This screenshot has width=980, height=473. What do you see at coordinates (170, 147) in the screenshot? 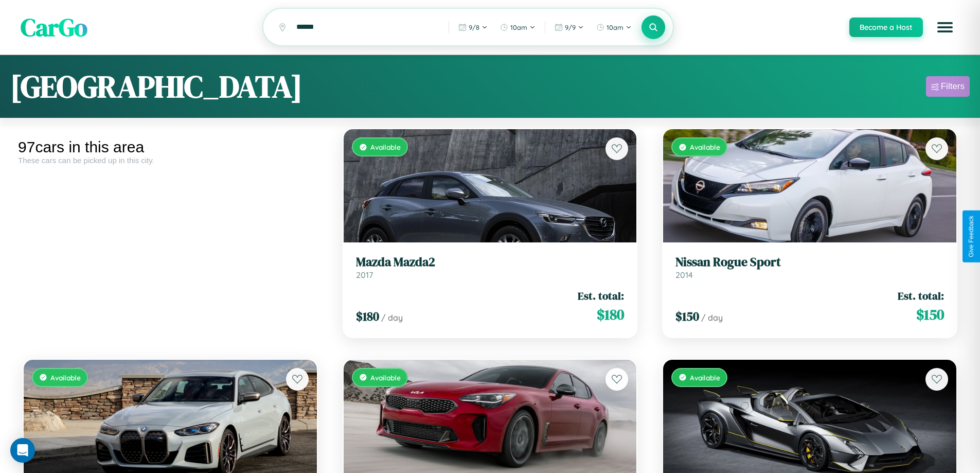
I see `div: 97 cars in this area` at bounding box center [170, 147].